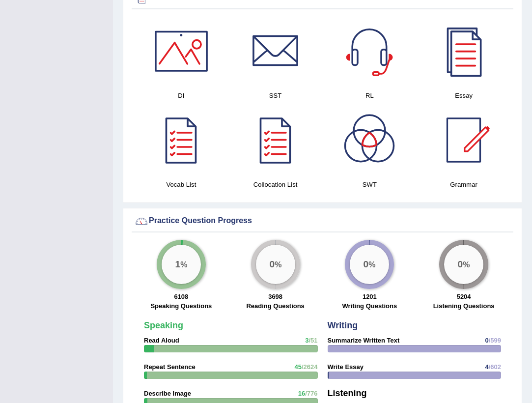  I want to click on span: 16, so click(302, 394).